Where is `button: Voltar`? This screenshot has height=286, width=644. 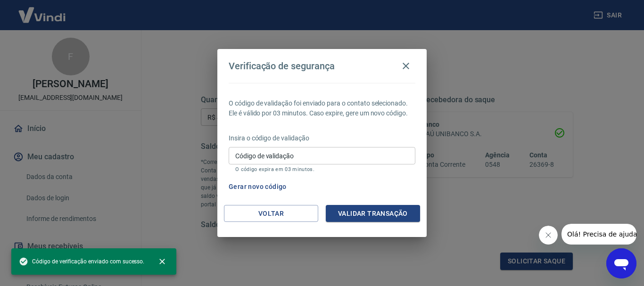 button: Voltar is located at coordinates (270, 213).